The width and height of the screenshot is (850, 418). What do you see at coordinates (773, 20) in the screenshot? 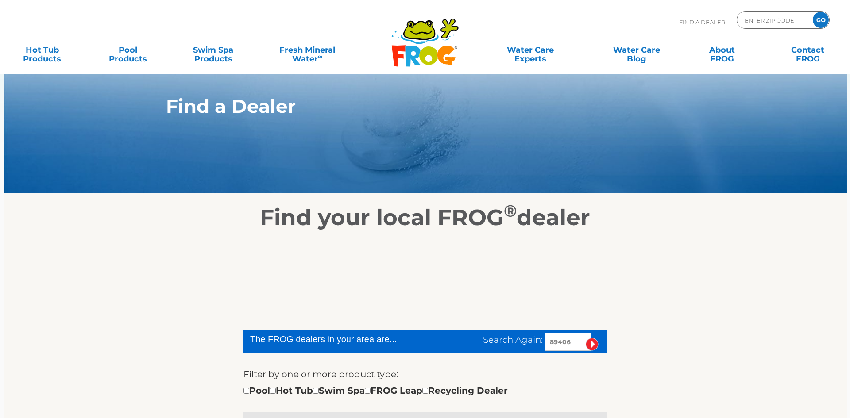
I see `input: Zip Code Form` at bounding box center [773, 20].